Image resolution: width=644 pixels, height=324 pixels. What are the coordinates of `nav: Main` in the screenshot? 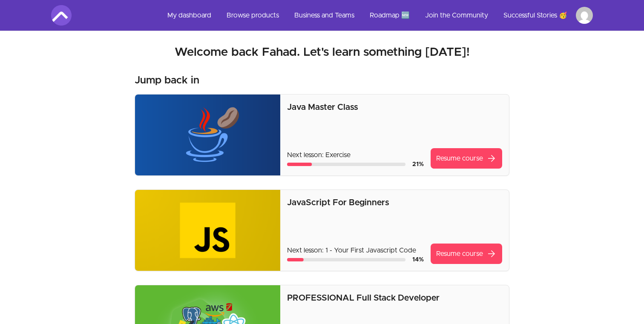 It's located at (377, 15).